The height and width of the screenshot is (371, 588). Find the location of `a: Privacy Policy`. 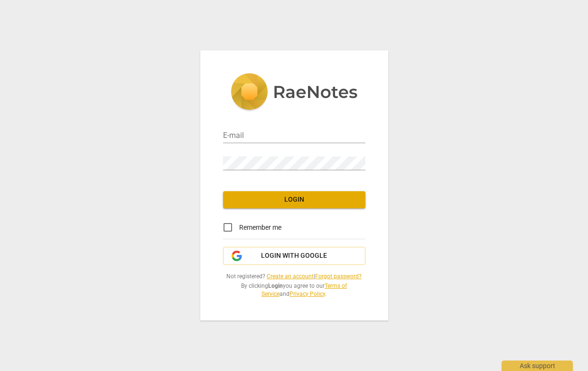

a: Privacy Policy is located at coordinates (308, 294).